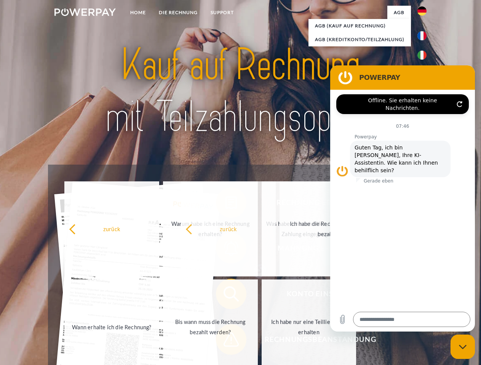  What do you see at coordinates (112, 327) in the screenshot?
I see `div: Wann erhalte ich die Rechnung?` at bounding box center [112, 327].